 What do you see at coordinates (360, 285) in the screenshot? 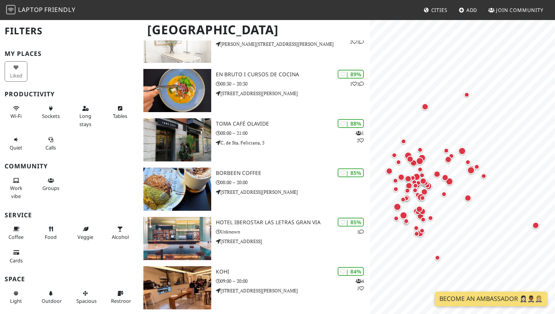
I see `p: 4 1` at bounding box center [360, 285].